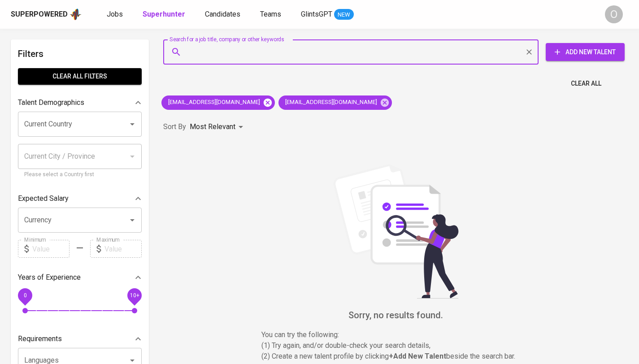 Image resolution: width=639 pixels, height=364 pixels. Describe the element at coordinates (80, 76) in the screenshot. I see `button: Clear All filters` at that location.